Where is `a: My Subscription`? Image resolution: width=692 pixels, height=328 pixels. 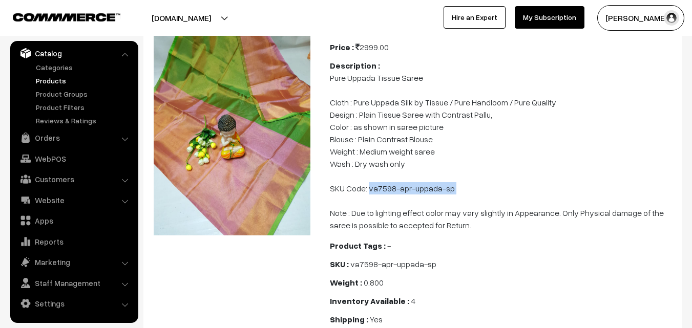 a: My Subscription is located at coordinates (550, 17).